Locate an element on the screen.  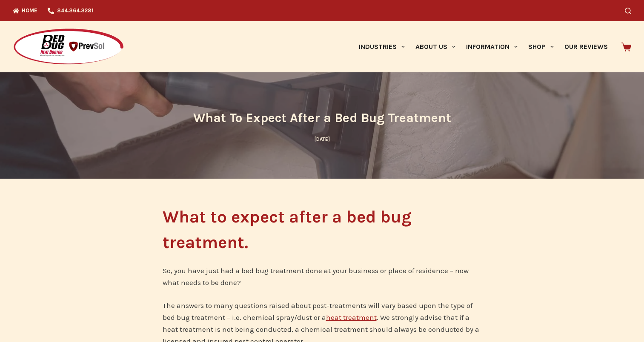
button: Search is located at coordinates (628, 11).